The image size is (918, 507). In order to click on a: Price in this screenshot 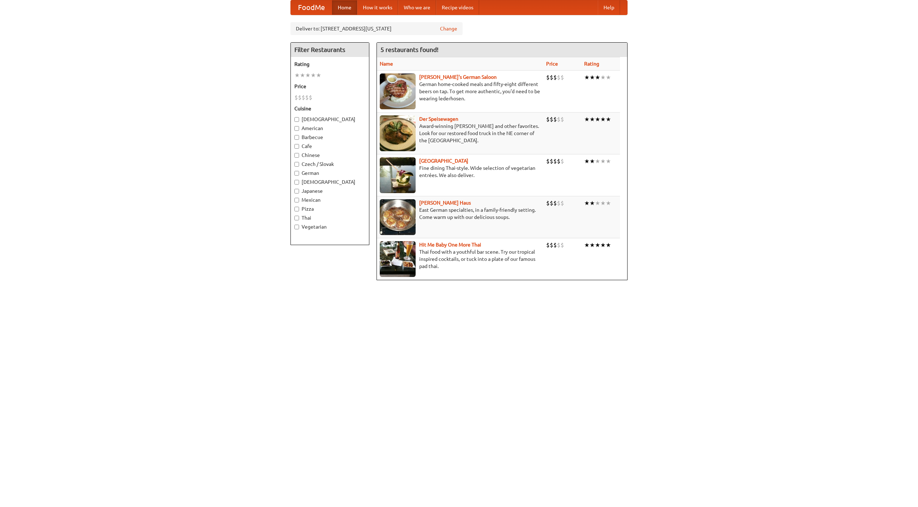, I will do `click(552, 64)`.